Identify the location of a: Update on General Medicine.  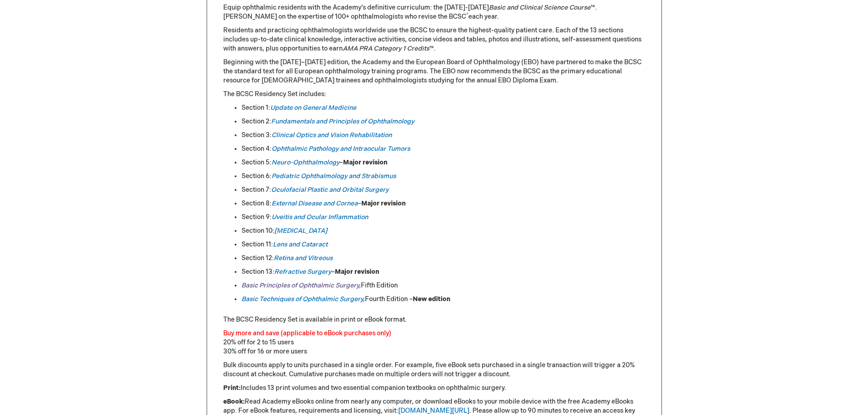
(313, 107).